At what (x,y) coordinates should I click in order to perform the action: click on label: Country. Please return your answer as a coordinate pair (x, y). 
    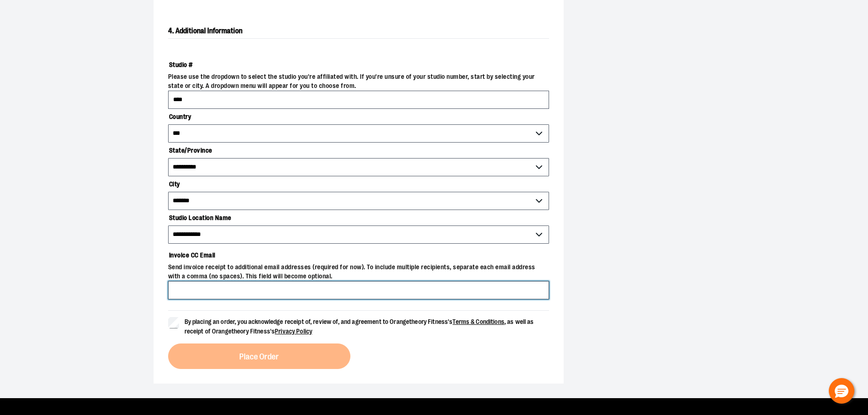
    Looking at the image, I should click on (359, 117).